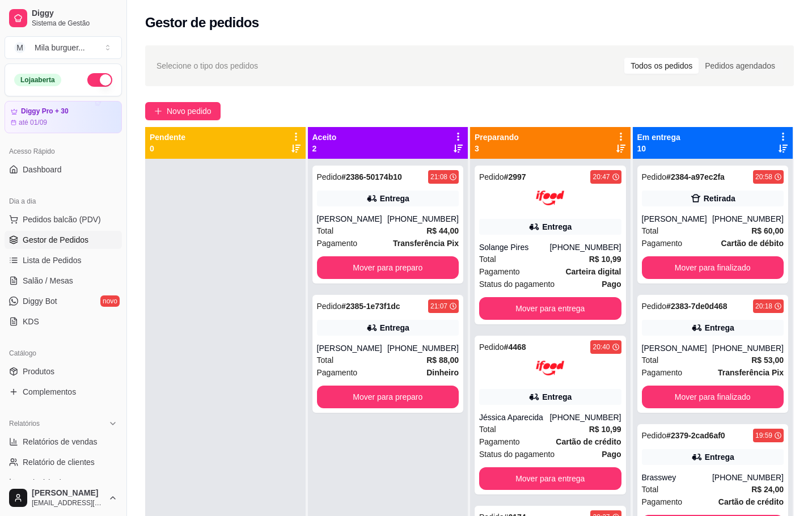  What do you see at coordinates (601, 347) in the screenshot?
I see `div: 20:40` at bounding box center [601, 347].